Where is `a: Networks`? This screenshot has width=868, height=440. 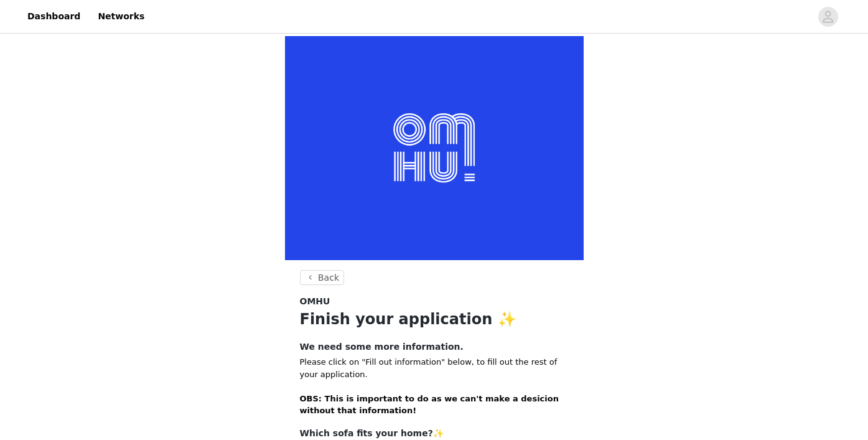
a: Networks is located at coordinates (121, 16).